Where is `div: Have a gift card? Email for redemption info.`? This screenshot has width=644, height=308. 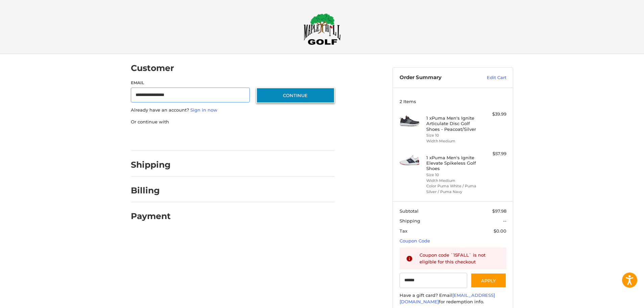
div: Have a gift card? Email for redemption info. is located at coordinates (453, 299).